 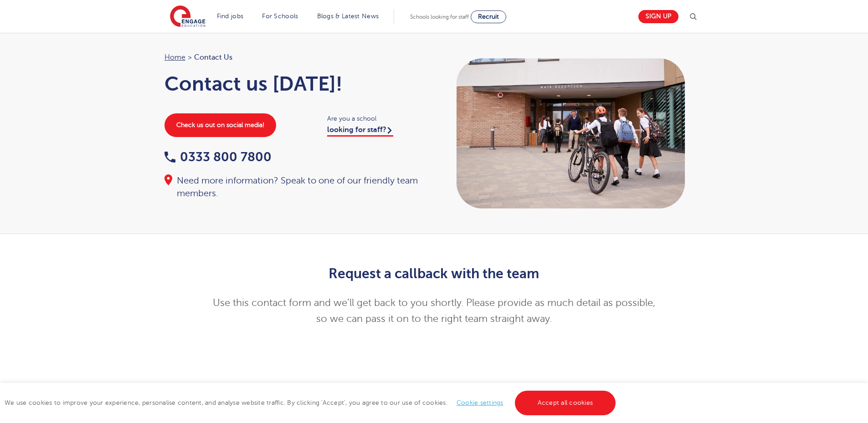 I want to click on a: Home, so click(x=175, y=57).